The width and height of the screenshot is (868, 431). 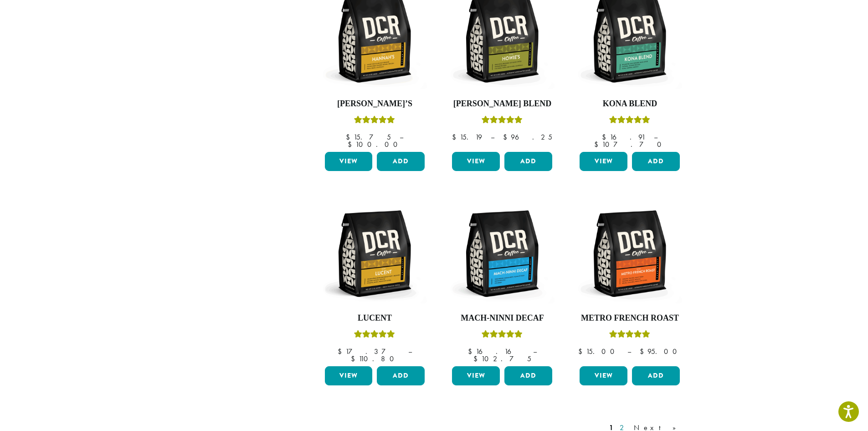 What do you see at coordinates (375, 282) in the screenshot?
I see `a: LucentRated 5.00 out of 5` at bounding box center [375, 282].